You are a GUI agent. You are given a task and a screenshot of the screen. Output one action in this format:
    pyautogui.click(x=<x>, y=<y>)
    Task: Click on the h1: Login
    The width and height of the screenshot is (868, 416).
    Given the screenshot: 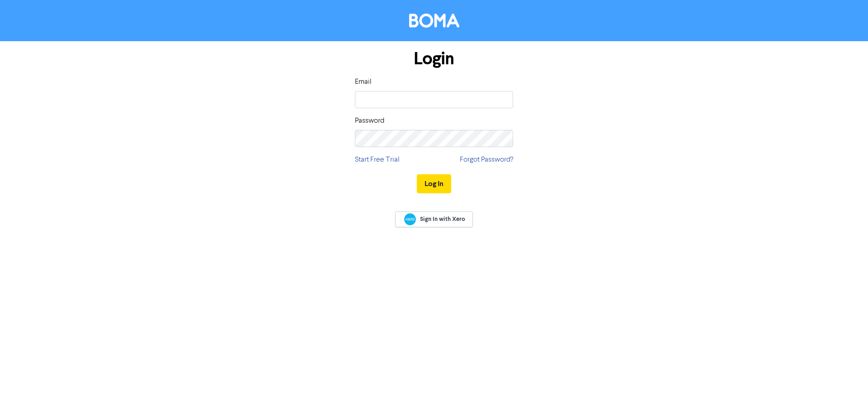 What is the action you would take?
    pyautogui.click(x=434, y=59)
    